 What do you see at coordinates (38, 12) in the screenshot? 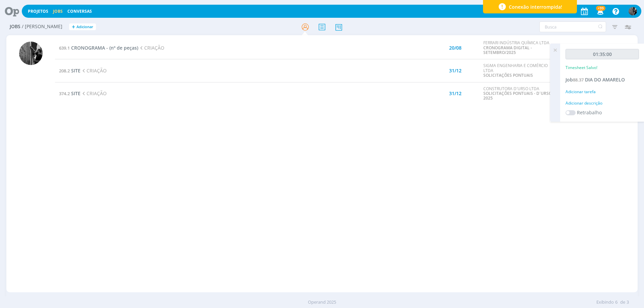
I see `button: Projetos` at bounding box center [38, 12].